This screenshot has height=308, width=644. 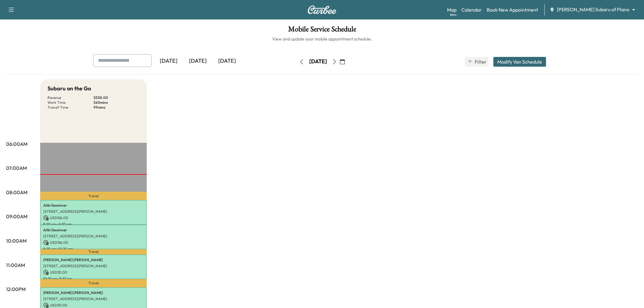 What do you see at coordinates (17, 168) in the screenshot?
I see `p: 07:00AM` at bounding box center [17, 168].